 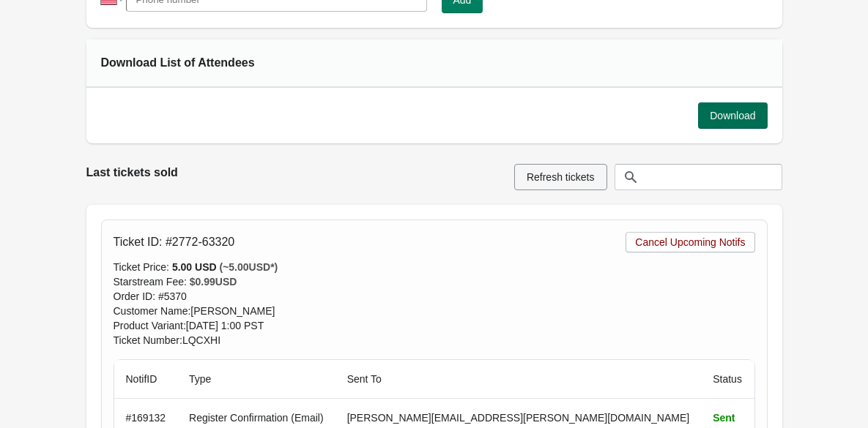 What do you see at coordinates (196, 267) in the screenshot?
I see `span: 5.00 USD` at bounding box center [196, 267].